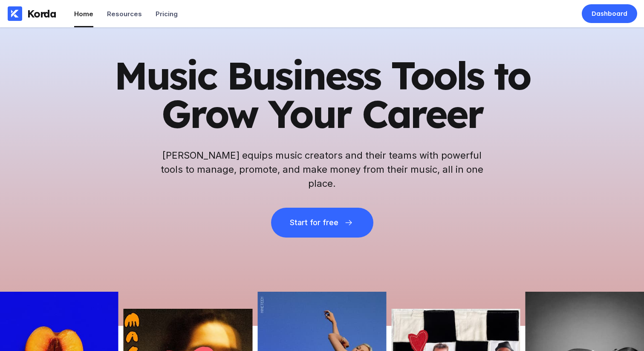 This screenshot has width=644, height=351. What do you see at coordinates (610, 13) in the screenshot?
I see `a: Dashboard` at bounding box center [610, 13].